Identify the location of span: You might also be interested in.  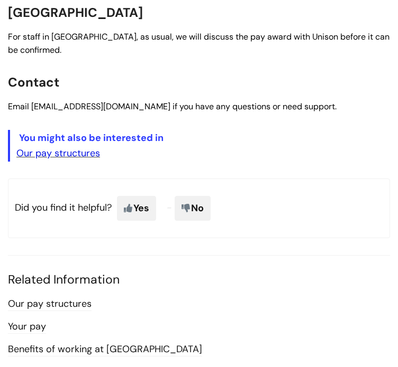
(91, 138).